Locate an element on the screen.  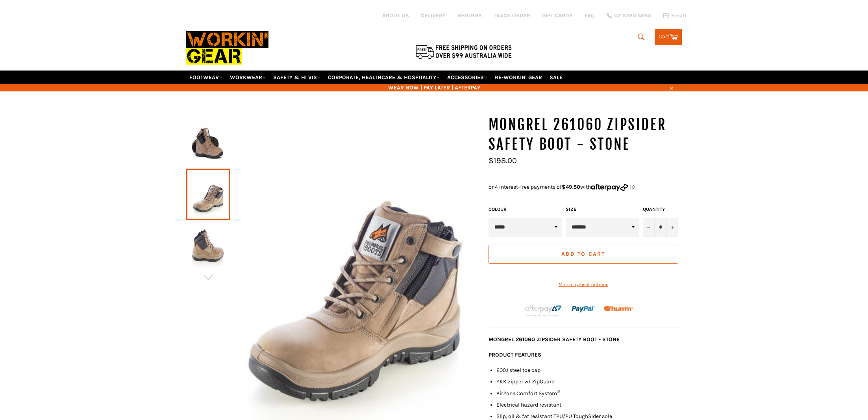
label: Quantity is located at coordinates (661, 209).